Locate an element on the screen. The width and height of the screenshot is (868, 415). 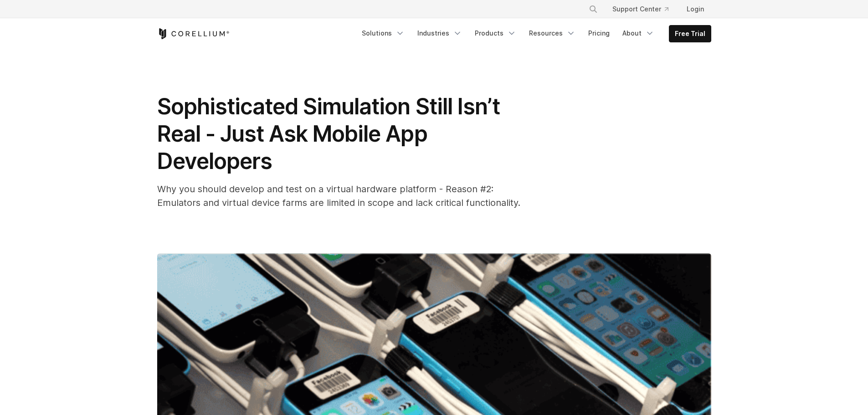
a: Free Trial is located at coordinates (690, 33).